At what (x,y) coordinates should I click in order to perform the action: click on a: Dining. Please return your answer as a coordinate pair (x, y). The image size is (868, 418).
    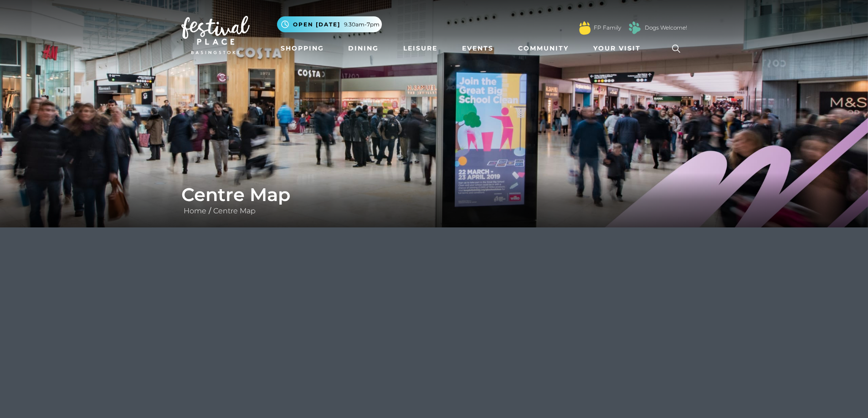
    Looking at the image, I should click on (363, 48).